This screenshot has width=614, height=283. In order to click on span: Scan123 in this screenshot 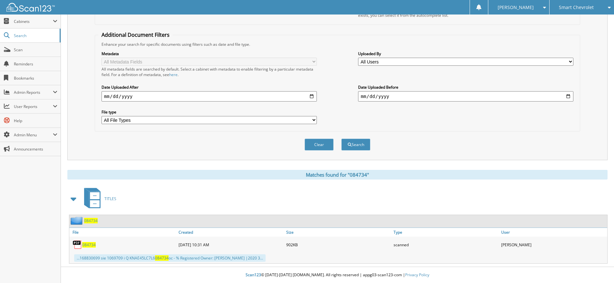, I will do `click(253, 275)`.